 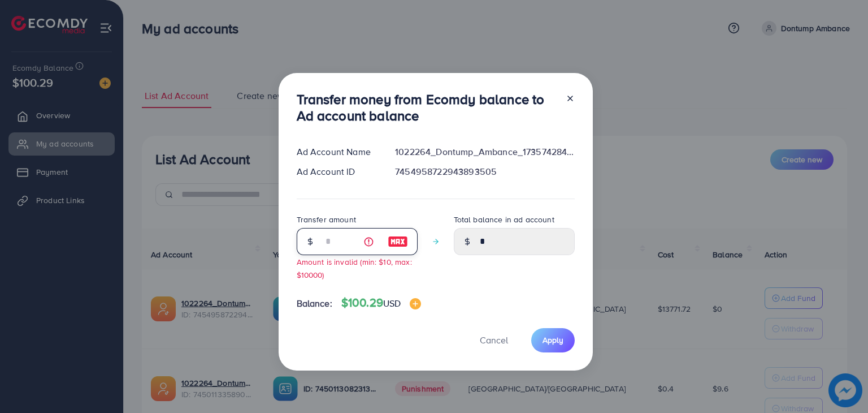 What do you see at coordinates (337, 171) in the screenshot?
I see `div: Ad Account ID` at bounding box center [337, 171].